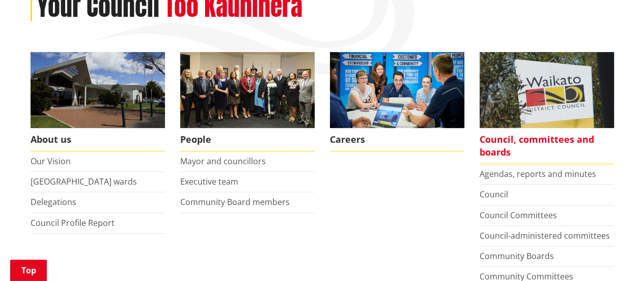  Describe the element at coordinates (516, 256) in the screenshot. I see `a: Community Boards` at that location.